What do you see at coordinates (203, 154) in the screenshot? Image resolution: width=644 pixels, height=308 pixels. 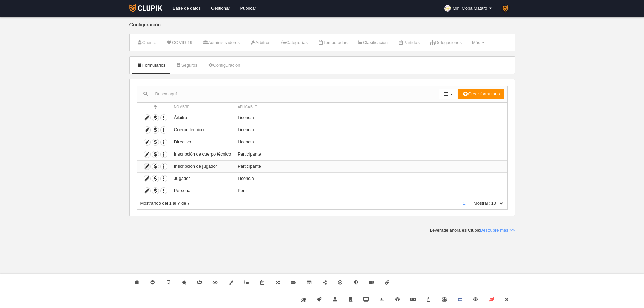 I see `td: Inscripción de cuerpo técnico` at bounding box center [203, 154].